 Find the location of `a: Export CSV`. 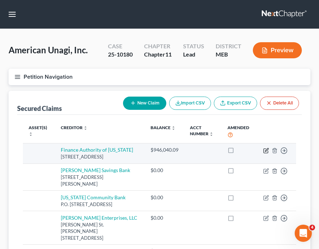

a: Export CSV is located at coordinates (236, 103).